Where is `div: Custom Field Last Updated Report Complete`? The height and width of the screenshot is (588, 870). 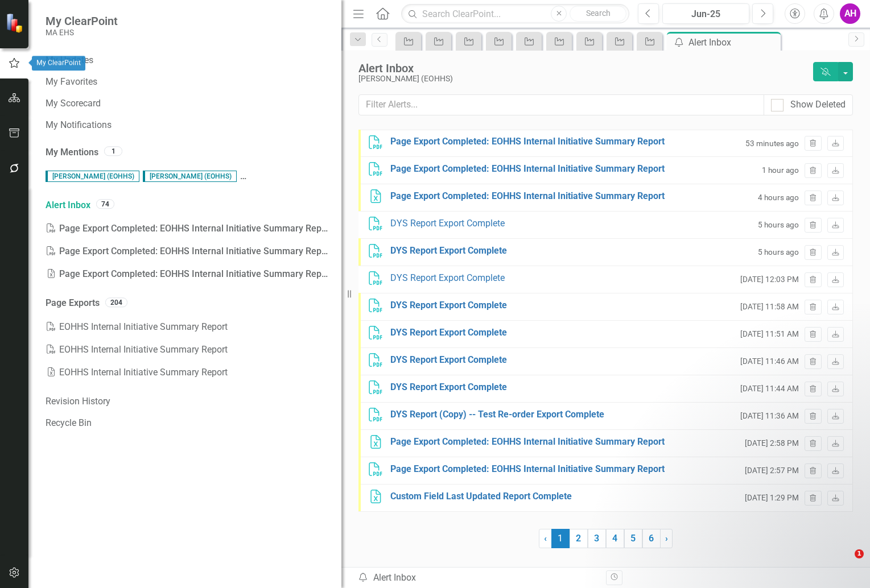 div: Custom Field Last Updated Report Complete is located at coordinates (481, 497).